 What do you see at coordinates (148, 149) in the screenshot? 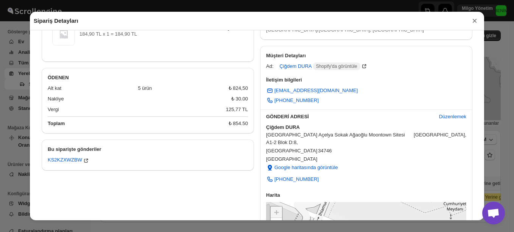
I see `h2: Bu siparişte gönderiler` at bounding box center [148, 149].